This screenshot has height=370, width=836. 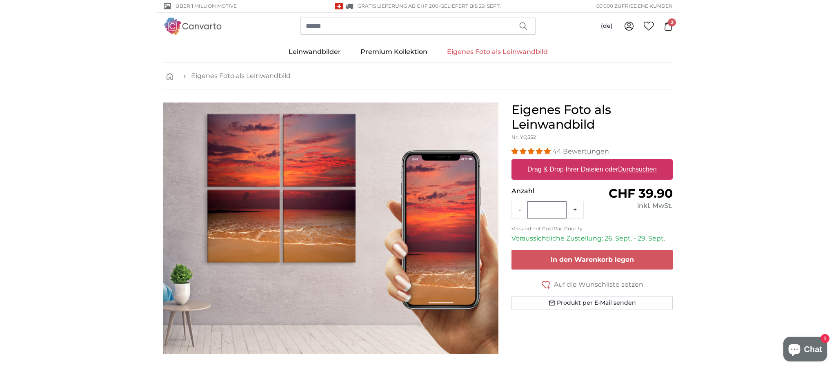 I want to click on p: Anzahl, so click(x=551, y=191).